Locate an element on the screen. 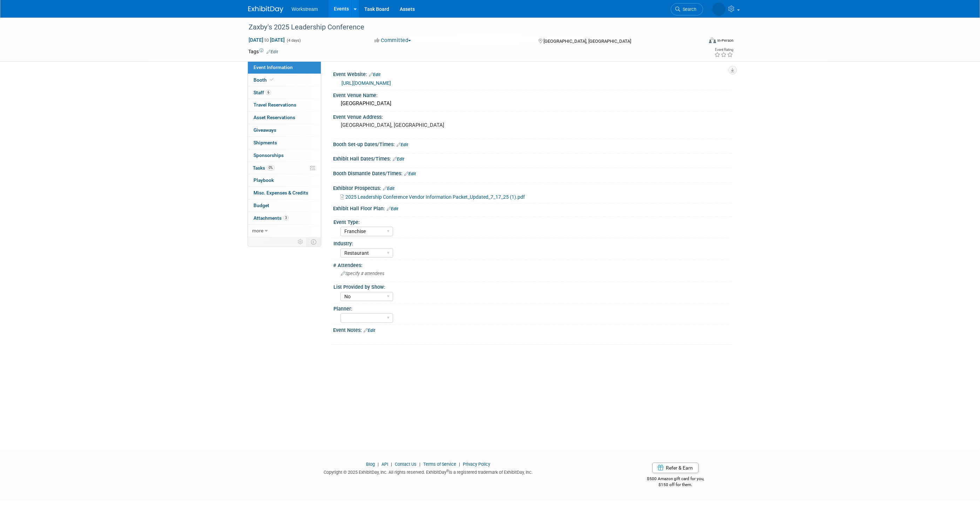 This screenshot has height=512, width=980. span: 6 is located at coordinates (268, 92).